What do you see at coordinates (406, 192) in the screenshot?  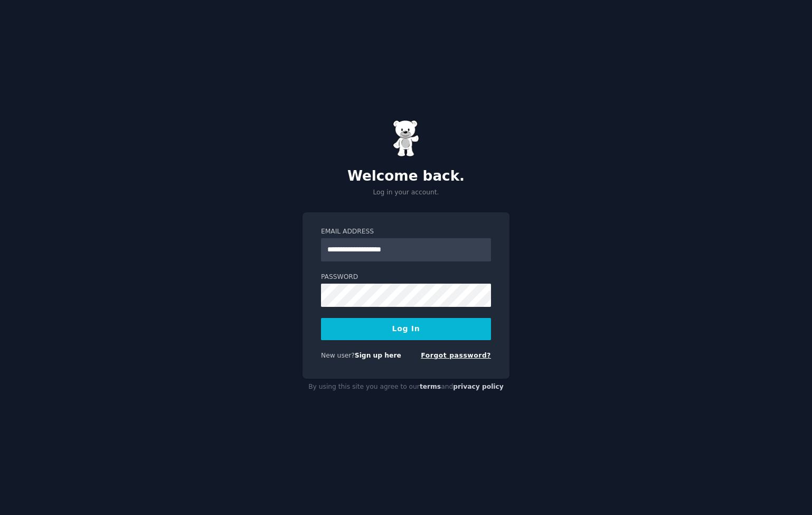 I see `p: Log in your account.` at bounding box center [406, 192].